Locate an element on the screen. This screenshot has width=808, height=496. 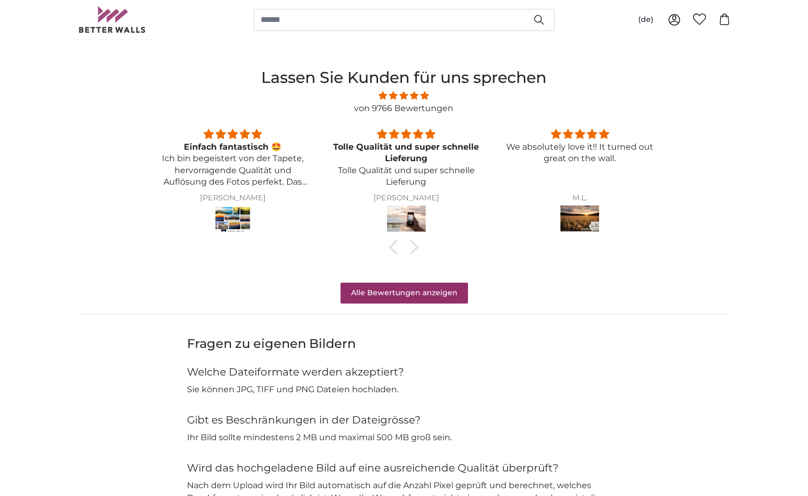
p: Ihr Bild sollte mindestens 2 MB und maximal 500 MB groß sein. is located at coordinates (404, 438).